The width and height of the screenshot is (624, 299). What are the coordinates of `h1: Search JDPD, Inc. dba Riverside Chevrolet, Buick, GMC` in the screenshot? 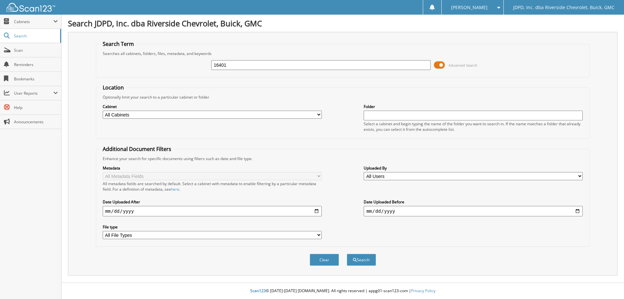 It's located at (343, 23).